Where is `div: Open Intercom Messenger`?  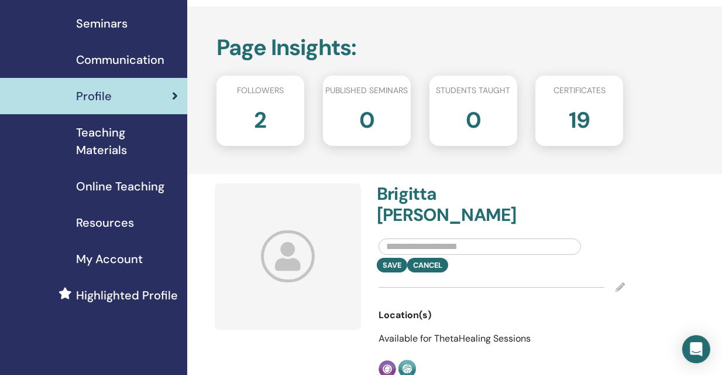 div: Open Intercom Messenger is located at coordinates (697, 349).